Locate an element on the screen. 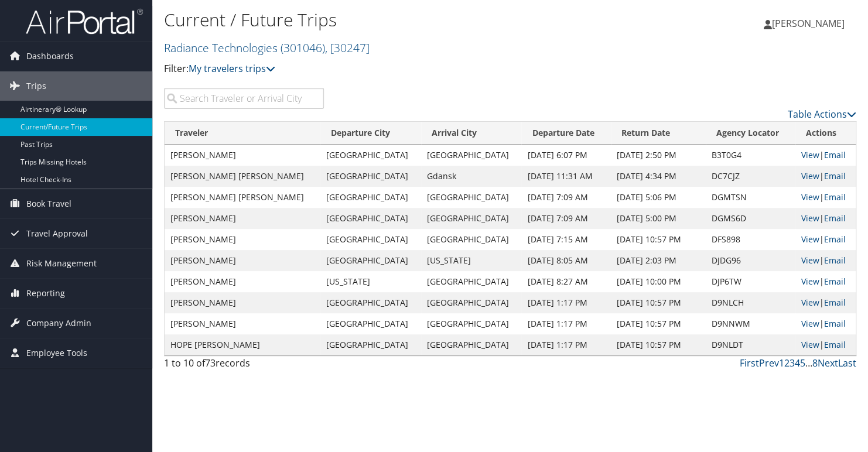 The width and height of the screenshot is (868, 452). a: 8 is located at coordinates (815, 363).